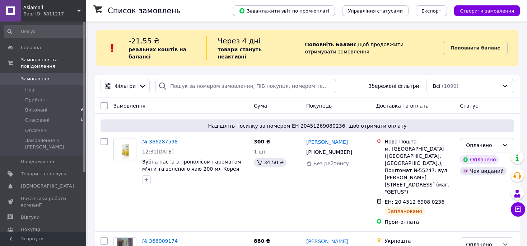 This screenshot has width=527, height=246. Describe the element at coordinates (419, 241) in the screenshot. I see `div: Укрпошта` at that location.